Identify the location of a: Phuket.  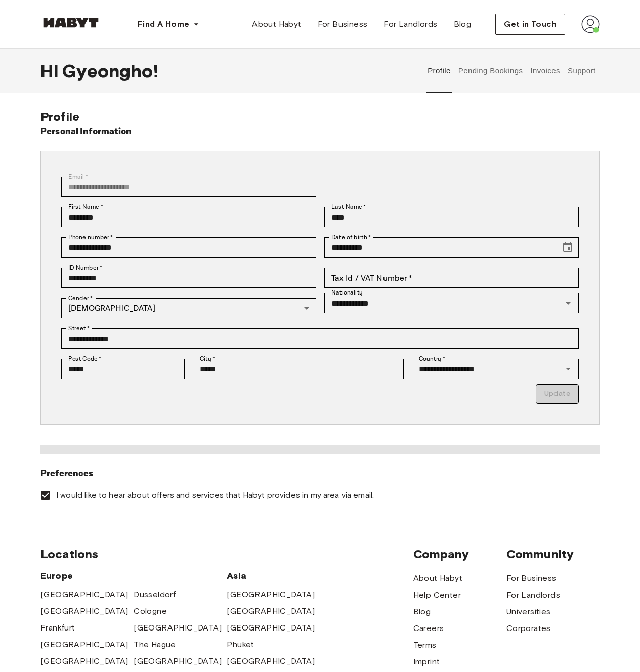
(241, 645).